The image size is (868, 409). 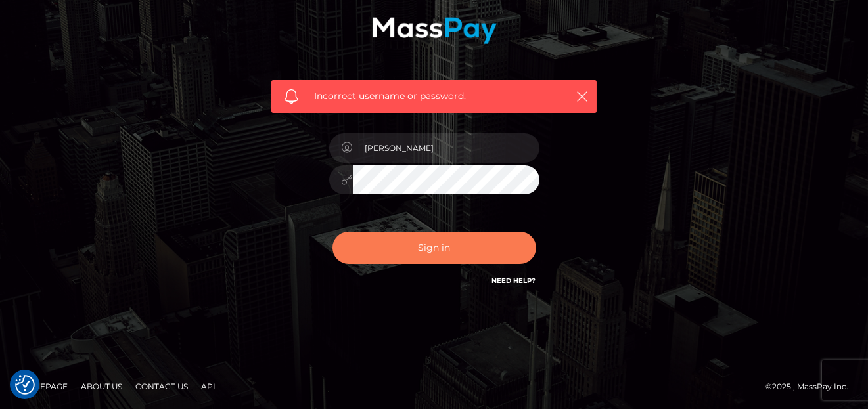 What do you see at coordinates (434, 248) in the screenshot?
I see `button: Sign in` at bounding box center [434, 248].